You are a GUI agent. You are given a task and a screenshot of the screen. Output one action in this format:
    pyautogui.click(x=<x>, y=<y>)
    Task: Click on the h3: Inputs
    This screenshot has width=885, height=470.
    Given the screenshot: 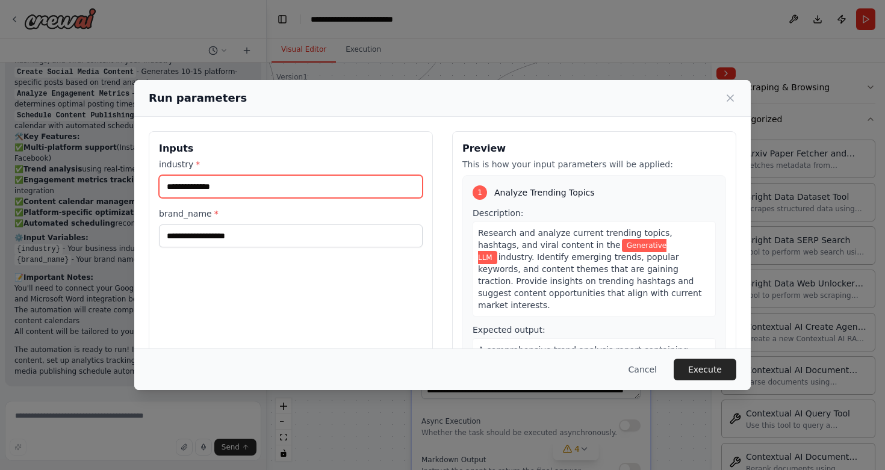 What is the action you would take?
    pyautogui.click(x=291, y=149)
    